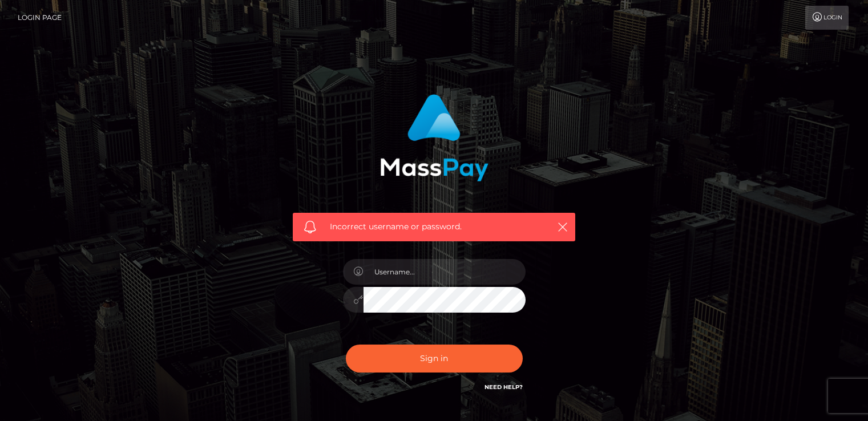  What do you see at coordinates (39, 18) in the screenshot?
I see `a: Login Page` at bounding box center [39, 18].